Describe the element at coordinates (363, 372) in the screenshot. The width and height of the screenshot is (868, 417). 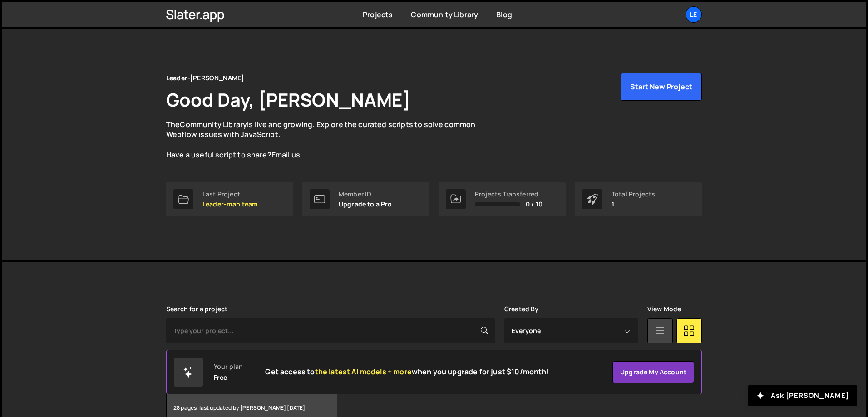
I see `span: the latest AI models + more` at that location.